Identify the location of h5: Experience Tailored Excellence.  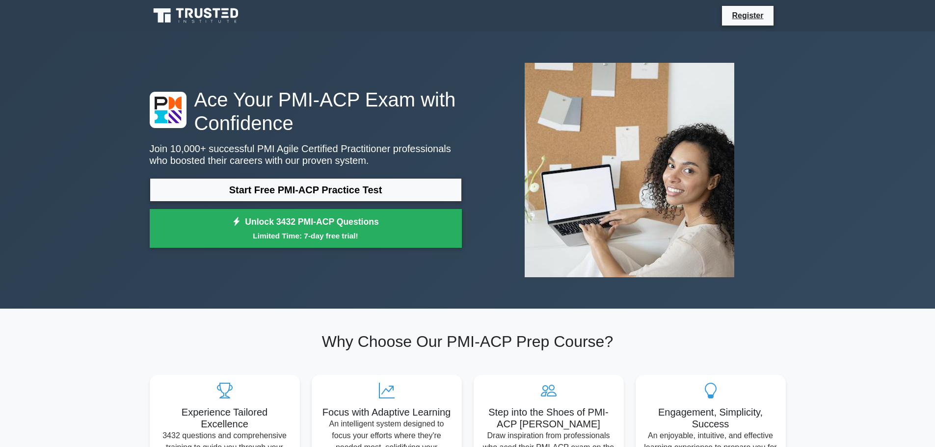
(225, 418).